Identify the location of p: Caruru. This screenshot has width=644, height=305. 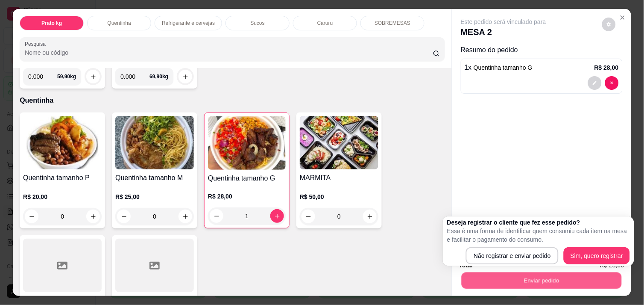
(325, 23).